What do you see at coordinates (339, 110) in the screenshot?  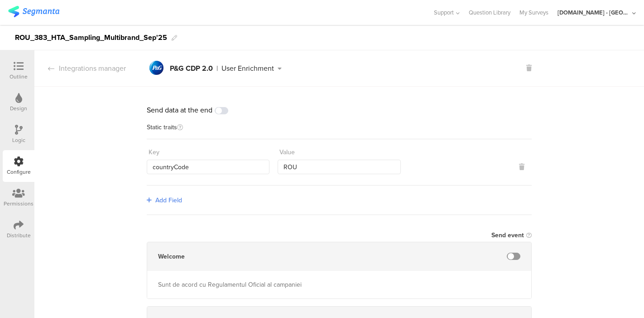 I see `div: Send data at the end` at bounding box center [339, 110].